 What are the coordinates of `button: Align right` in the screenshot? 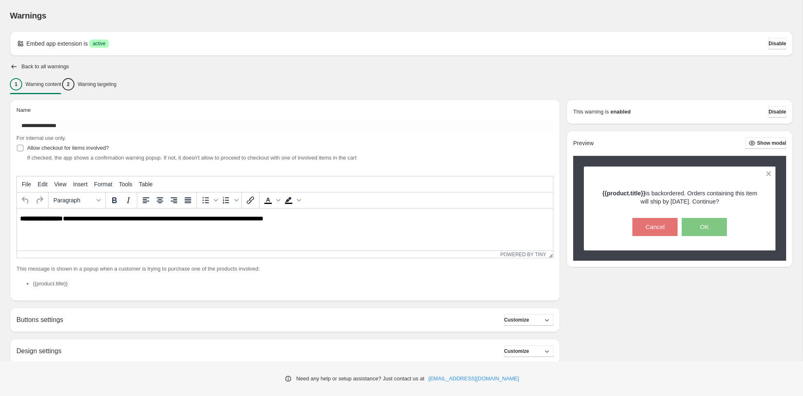 It's located at (174, 200).